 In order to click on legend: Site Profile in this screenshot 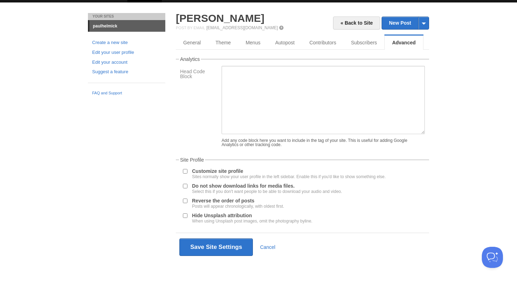, I will do `click(192, 160)`.